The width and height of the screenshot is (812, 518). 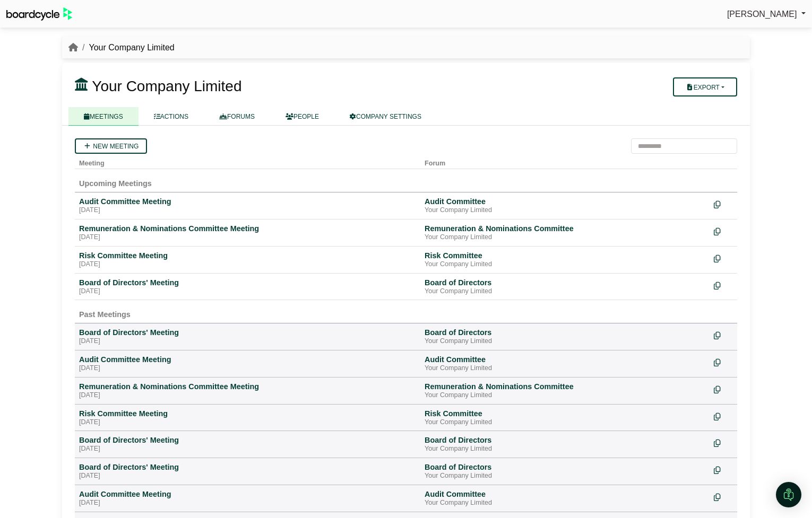 What do you see at coordinates (705, 87) in the screenshot?
I see `button: Export` at bounding box center [705, 87].